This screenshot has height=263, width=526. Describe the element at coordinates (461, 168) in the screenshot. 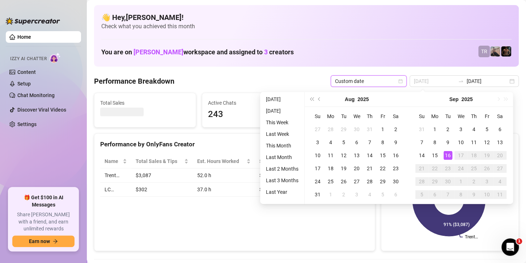

I see `td: 2025-09-24` at that location.